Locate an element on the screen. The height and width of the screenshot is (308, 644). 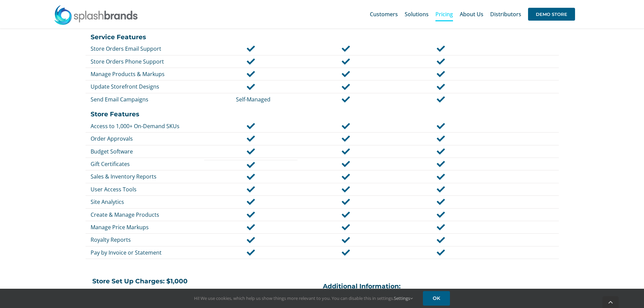
p: Order Approvals is located at coordinates (146, 139).